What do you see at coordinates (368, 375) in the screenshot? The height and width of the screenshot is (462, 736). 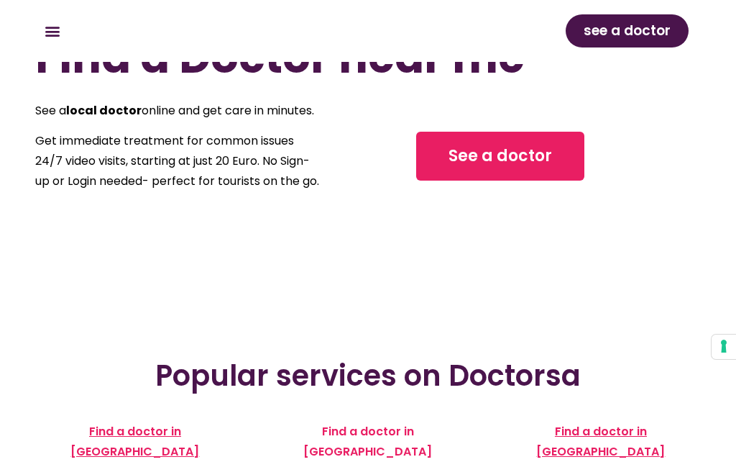 I see `h2: Popular services on Doctorsa` at bounding box center [368, 375].